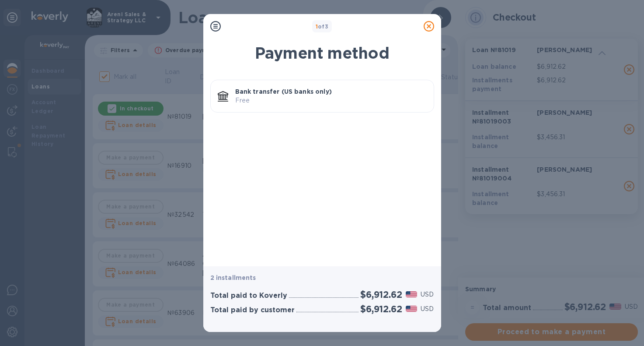 This screenshot has width=644, height=346. What do you see at coordinates (331, 91) in the screenshot?
I see `p: Bank transfer (US banks only)` at bounding box center [331, 91].